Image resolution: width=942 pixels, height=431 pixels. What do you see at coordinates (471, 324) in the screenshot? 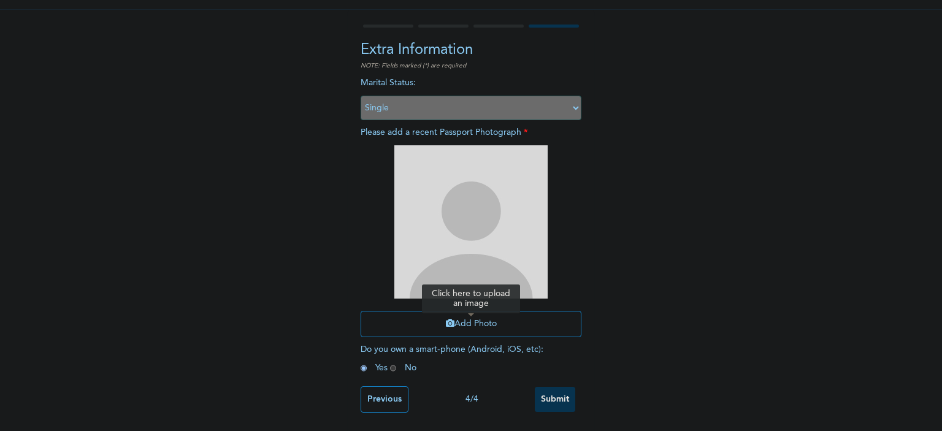
I see `button: Add Photo` at bounding box center [471, 324].